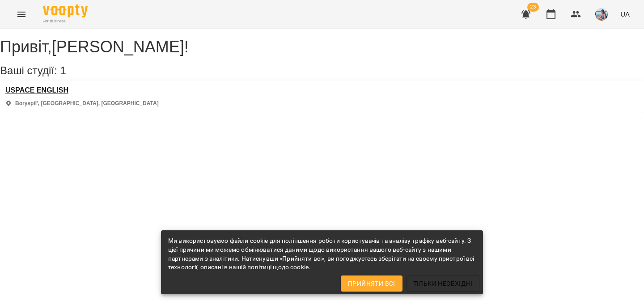  What do you see at coordinates (625, 14) in the screenshot?
I see `span: UA` at bounding box center [625, 14].